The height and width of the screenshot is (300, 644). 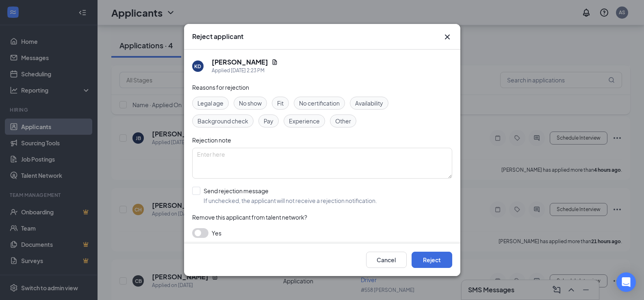 What do you see at coordinates (250, 103) in the screenshot?
I see `span: No show` at bounding box center [250, 103].